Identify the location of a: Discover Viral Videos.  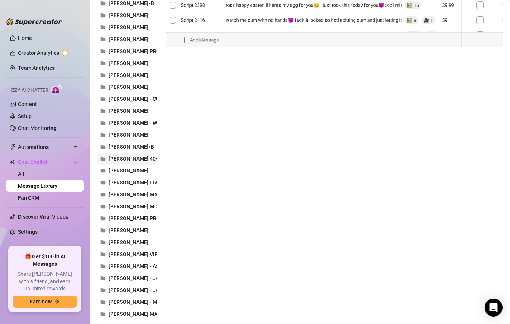
(43, 217).